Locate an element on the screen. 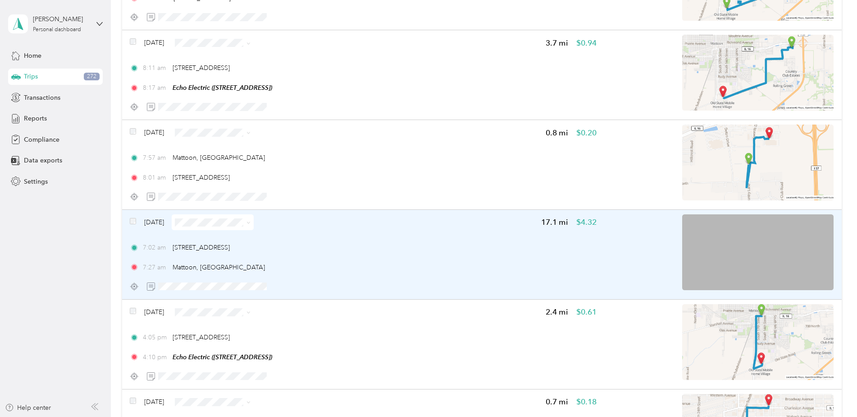 The width and height of the screenshot is (857, 417). div: Personal dashboard is located at coordinates (57, 30).